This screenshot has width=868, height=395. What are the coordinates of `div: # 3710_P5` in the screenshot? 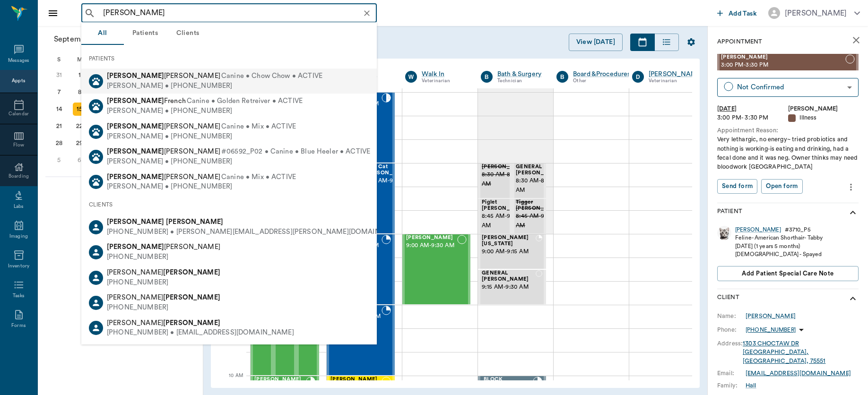 It's located at (797, 230).